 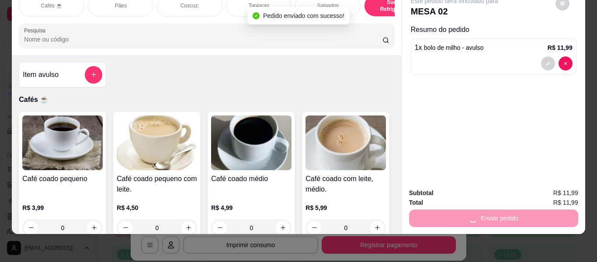 I want to click on h4: Item avulso, so click(x=41, y=75).